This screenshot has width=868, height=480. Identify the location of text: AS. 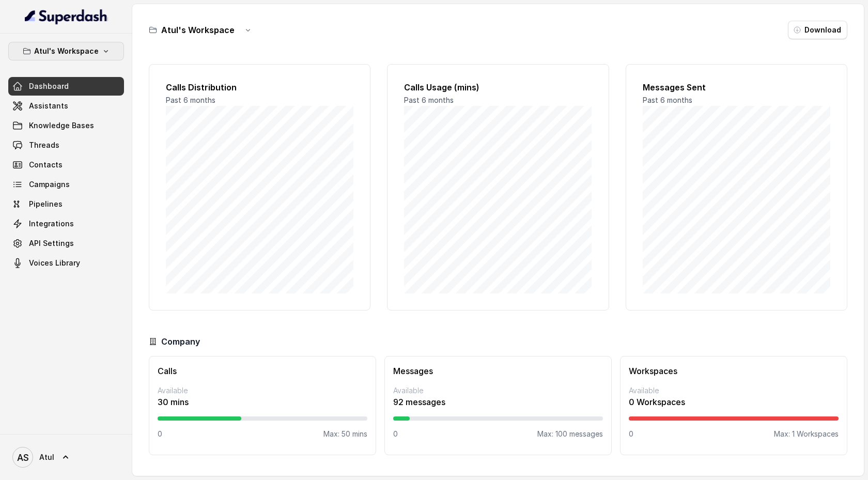
(23, 457).